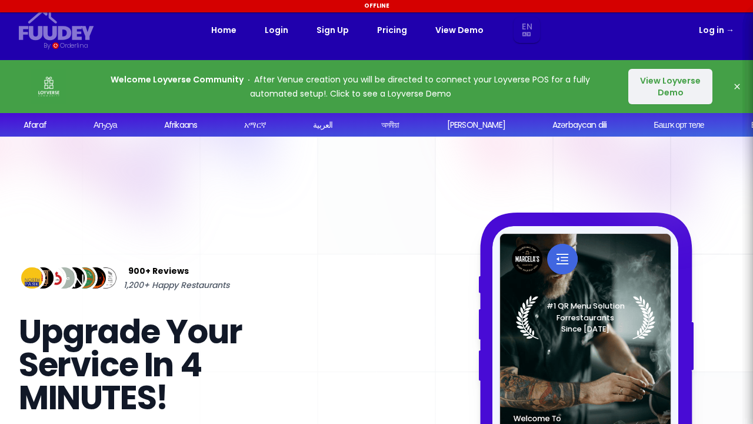  What do you see at coordinates (74, 45) in the screenshot?
I see `div: Orderlina` at bounding box center [74, 45].